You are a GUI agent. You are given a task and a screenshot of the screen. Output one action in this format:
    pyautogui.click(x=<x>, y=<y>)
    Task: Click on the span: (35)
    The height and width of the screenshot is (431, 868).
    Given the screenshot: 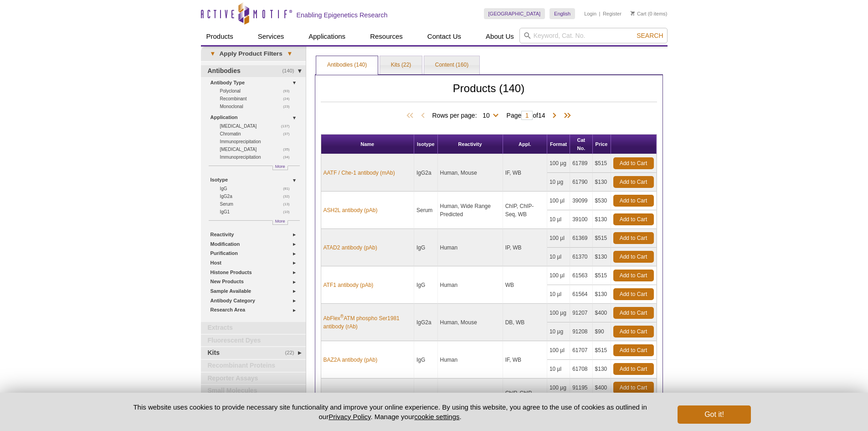 What is the action you would take?
    pyautogui.click(x=289, y=149)
    